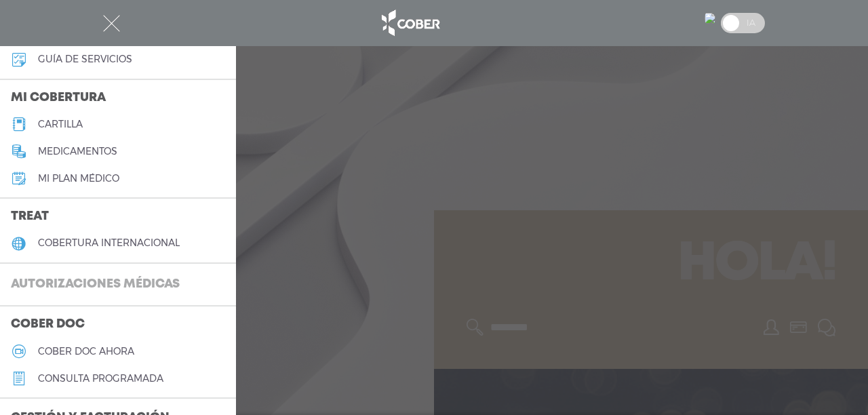  I want to click on h5: consulta programada, so click(101, 378).